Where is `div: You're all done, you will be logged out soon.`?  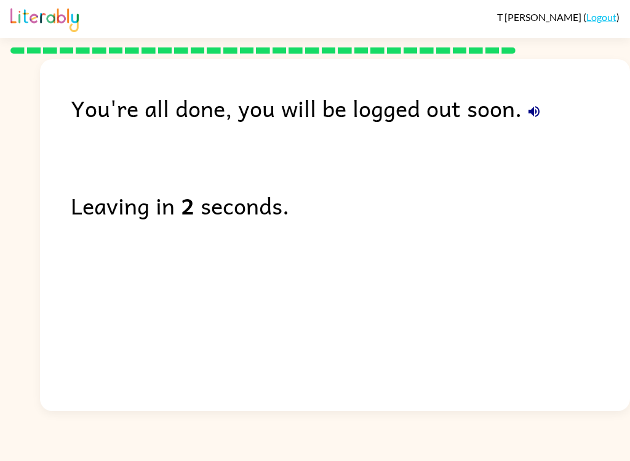 div: You're all done, you will be logged out soon. is located at coordinates (350, 108).